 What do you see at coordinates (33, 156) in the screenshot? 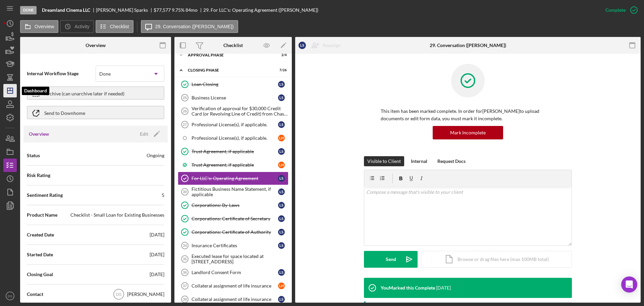
I see `span: Status` at bounding box center [33, 156].